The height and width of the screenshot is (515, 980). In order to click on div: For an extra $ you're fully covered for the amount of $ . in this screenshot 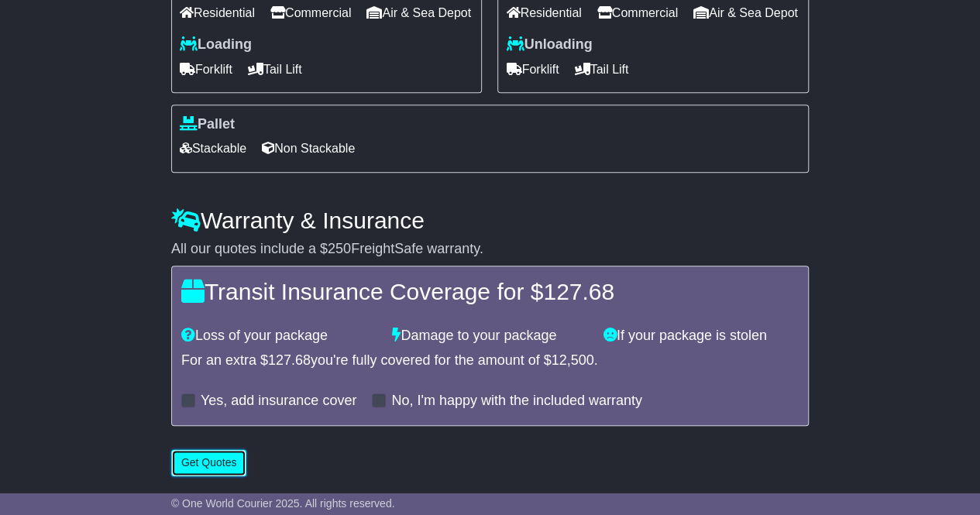, I will do `click(489, 361)`.